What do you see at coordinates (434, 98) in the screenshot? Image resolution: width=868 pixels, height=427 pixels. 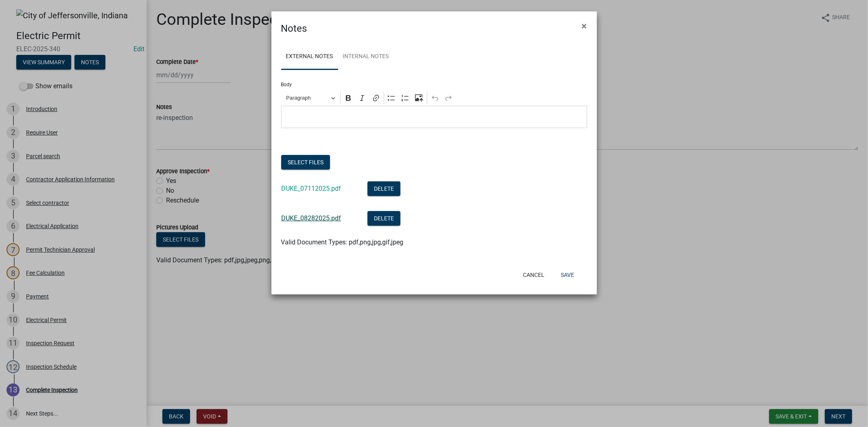 I see `div: Editor toolbar` at bounding box center [434, 98].